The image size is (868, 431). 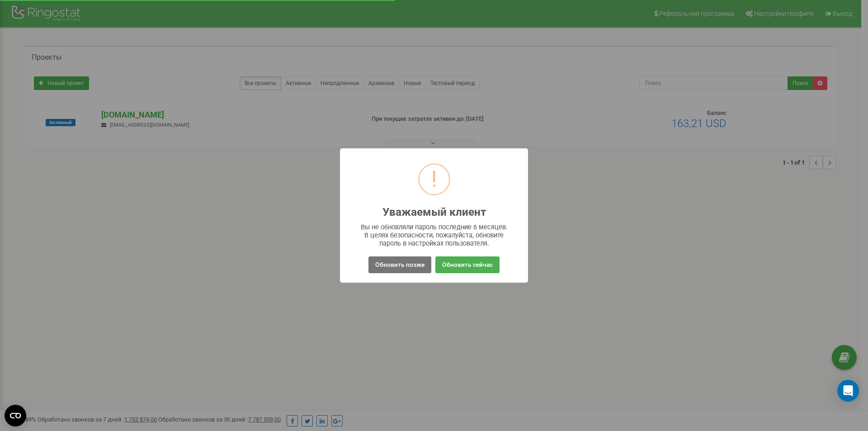 What do you see at coordinates (400, 265) in the screenshot?
I see `button: Обновить позже` at bounding box center [400, 265].